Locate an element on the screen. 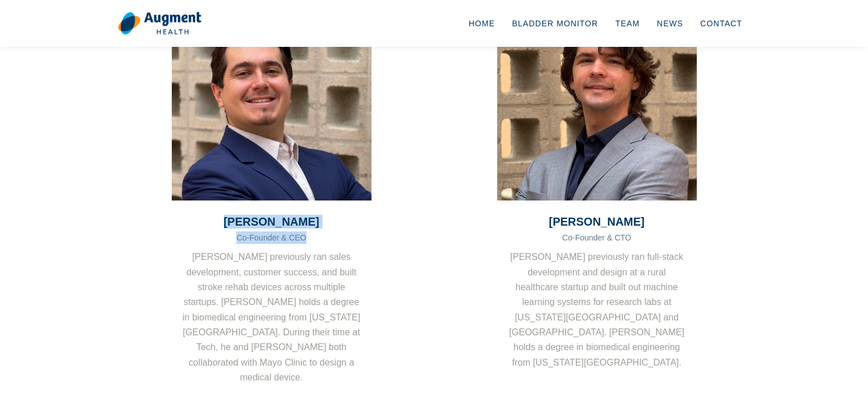  a: News is located at coordinates (670, 24).